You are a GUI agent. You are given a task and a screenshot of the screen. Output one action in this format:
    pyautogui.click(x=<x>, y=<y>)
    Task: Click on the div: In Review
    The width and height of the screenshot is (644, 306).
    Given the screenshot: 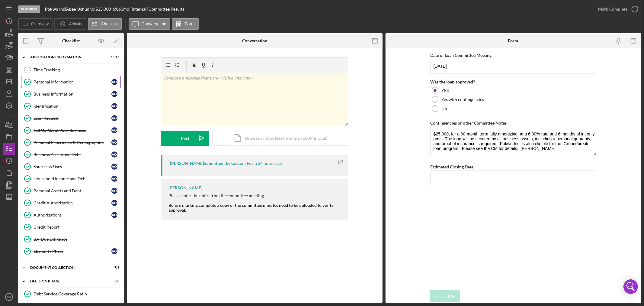 What is the action you would take?
    pyautogui.click(x=29, y=9)
    